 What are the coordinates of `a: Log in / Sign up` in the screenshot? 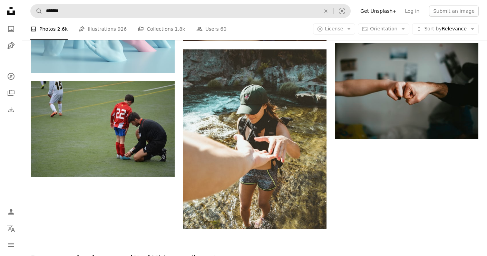 It's located at (11, 212).